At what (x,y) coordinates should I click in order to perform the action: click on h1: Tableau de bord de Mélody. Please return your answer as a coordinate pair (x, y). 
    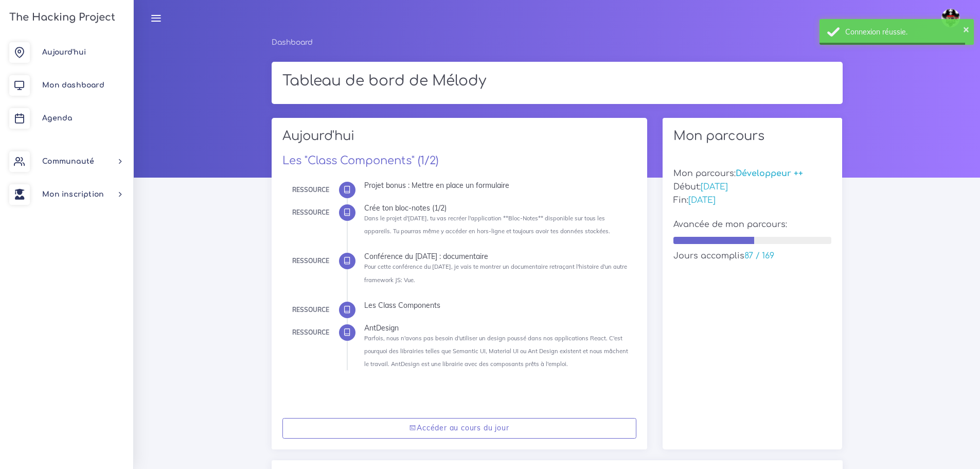
    Looking at the image, I should click on (557, 81).